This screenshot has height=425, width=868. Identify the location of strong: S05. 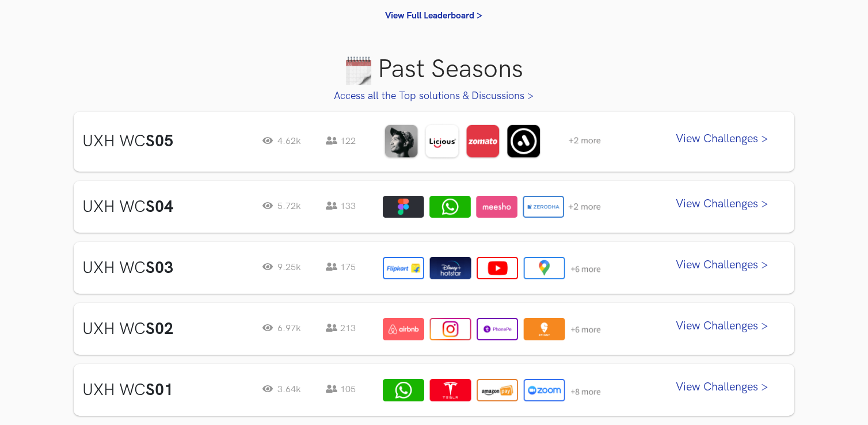
(160, 141).